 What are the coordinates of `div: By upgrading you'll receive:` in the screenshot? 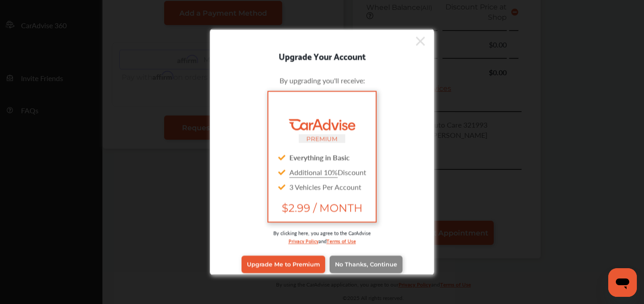 It's located at (322, 80).